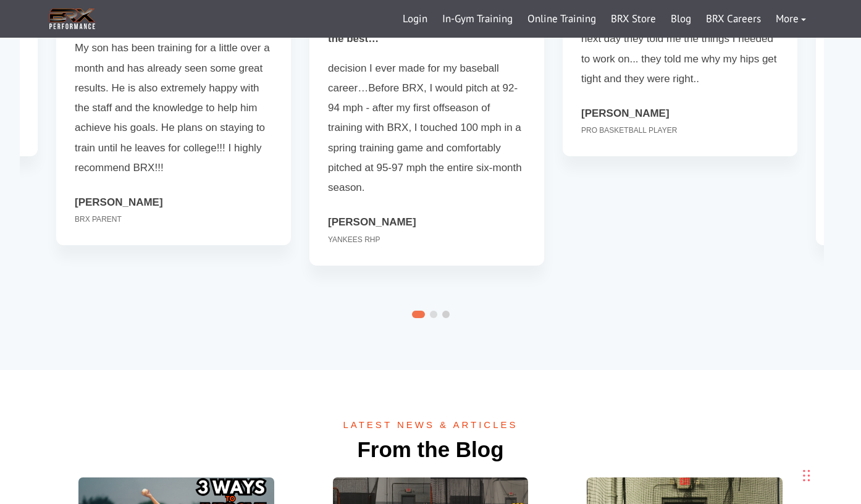 The width and height of the screenshot is (861, 504). I want to click on a: Login, so click(415, 19).